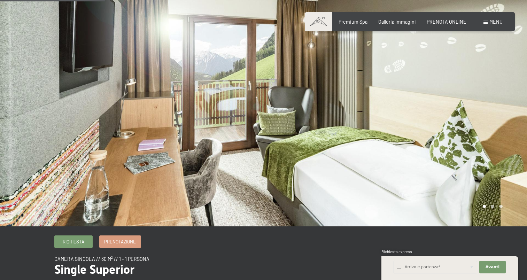  I want to click on span: Avanti, so click(493, 267).